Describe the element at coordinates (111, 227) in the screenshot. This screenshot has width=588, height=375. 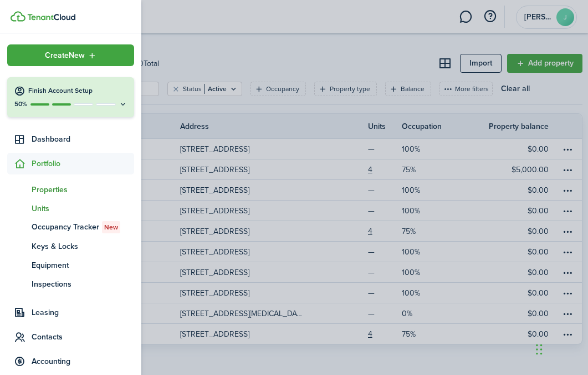
I see `span: New` at that location.